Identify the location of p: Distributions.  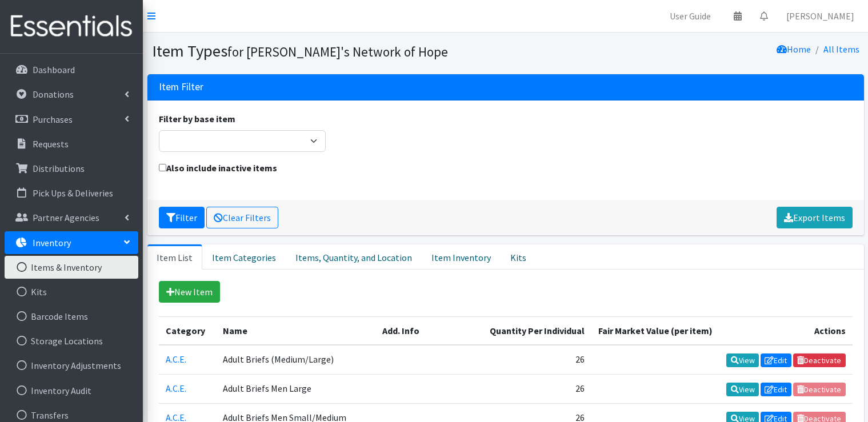
(59, 169).